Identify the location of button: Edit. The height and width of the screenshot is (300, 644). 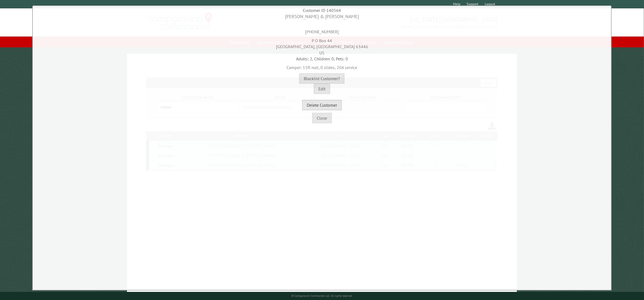
(322, 89).